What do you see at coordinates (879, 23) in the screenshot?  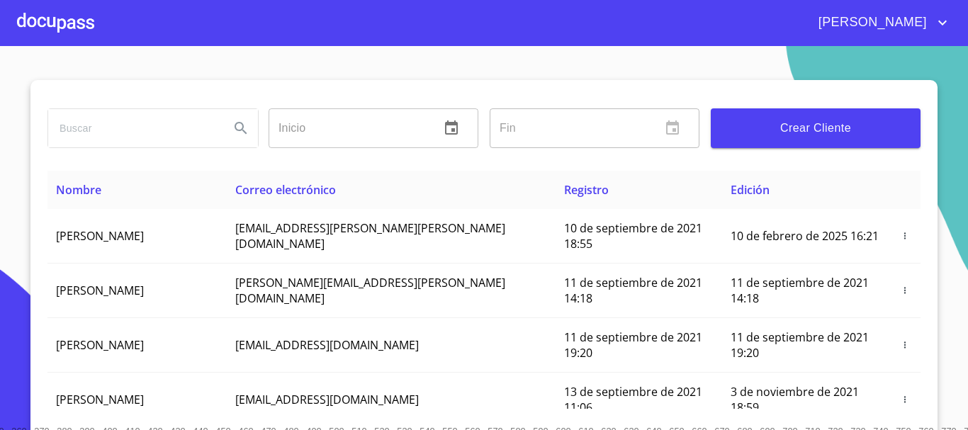 I see `button: account of current user` at bounding box center [879, 23].